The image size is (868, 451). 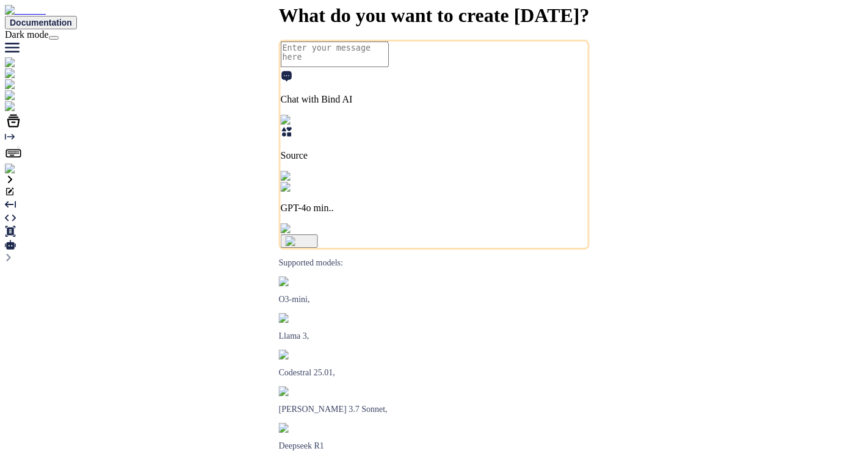 I want to click on img: GPT-4, so click(x=295, y=282).